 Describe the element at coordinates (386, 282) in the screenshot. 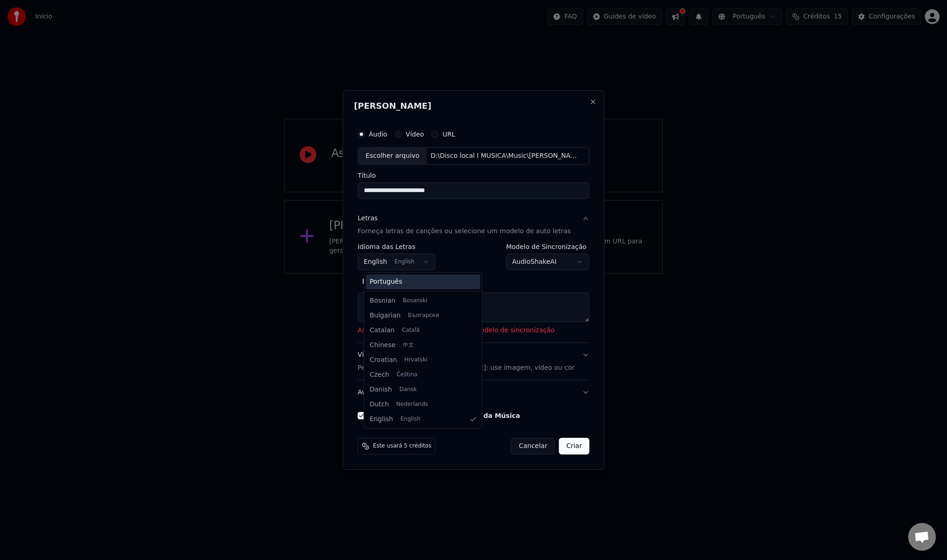

I see `span: Português` at that location.